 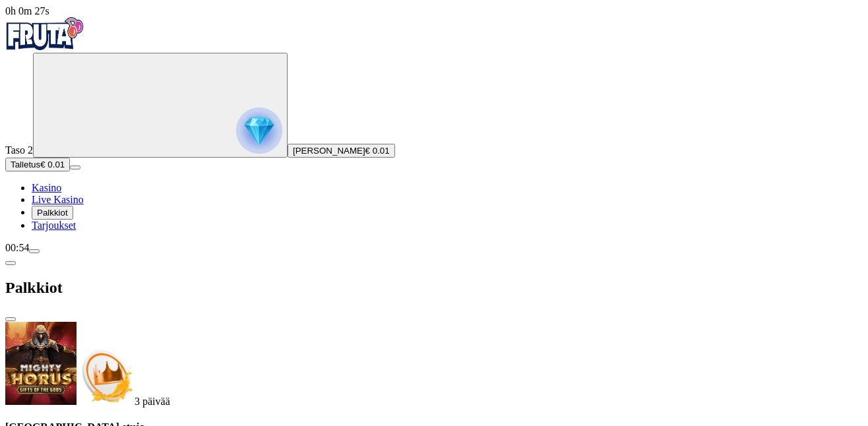 I want to click on button: Palkkiot, so click(x=52, y=213).